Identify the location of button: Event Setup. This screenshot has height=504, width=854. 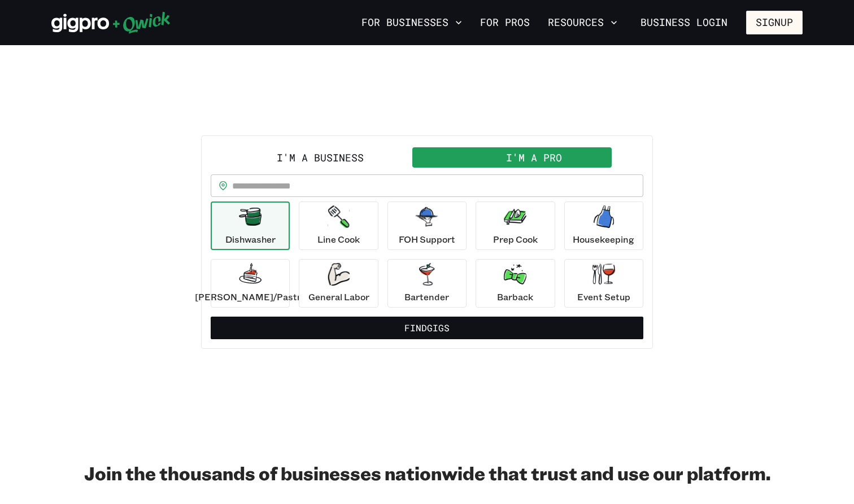
(604, 284).